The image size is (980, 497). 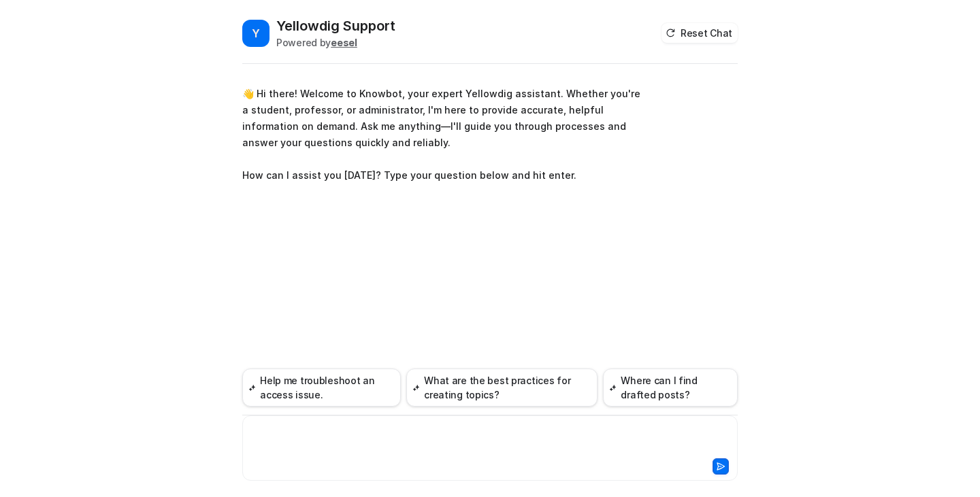 What do you see at coordinates (670, 388) in the screenshot?
I see `button: Where can I find drafted posts?` at bounding box center [670, 388].